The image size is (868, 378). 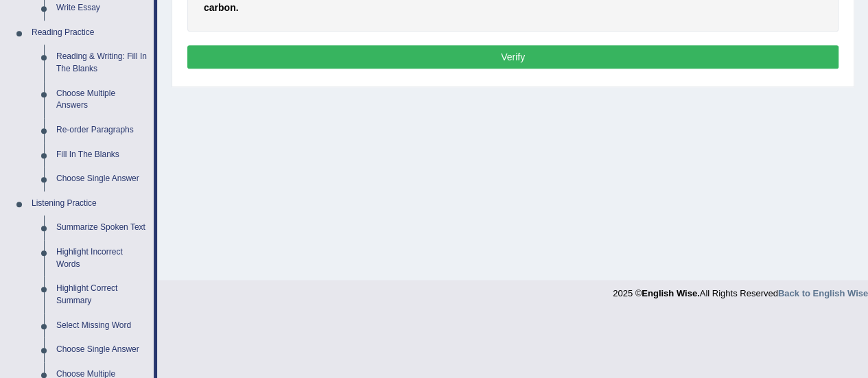 What do you see at coordinates (102, 257) in the screenshot?
I see `a: Highlight Incorrect Words` at bounding box center [102, 257].